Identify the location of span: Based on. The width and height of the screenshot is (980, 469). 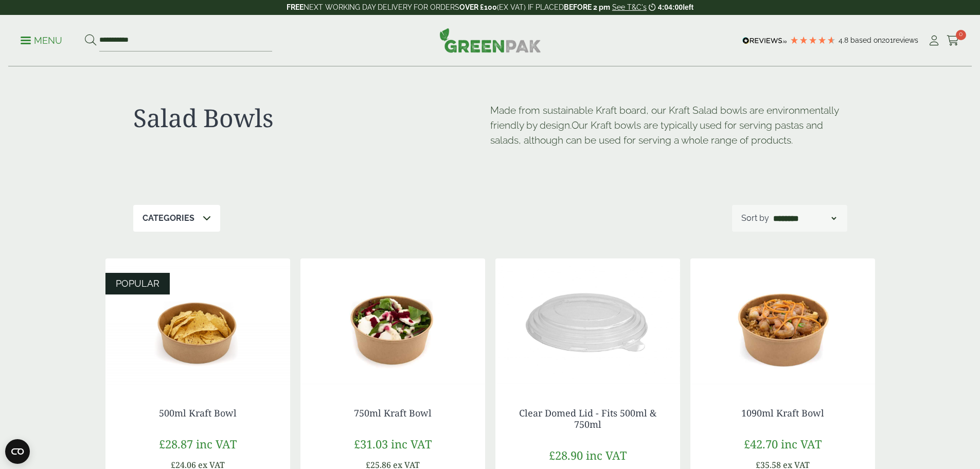
(867, 40).